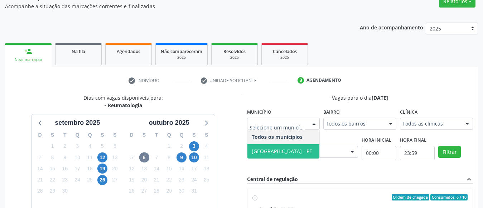 The height and width of the screenshot is (208, 483). What do you see at coordinates (65, 146) in the screenshot?
I see `span: terça-feira, 2 de setembro de 2025` at bounding box center [65, 146].